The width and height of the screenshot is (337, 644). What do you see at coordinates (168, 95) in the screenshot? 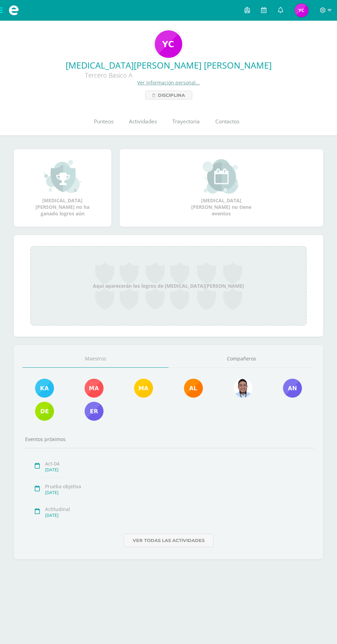
I see `a: Disciplina` at bounding box center [168, 95].